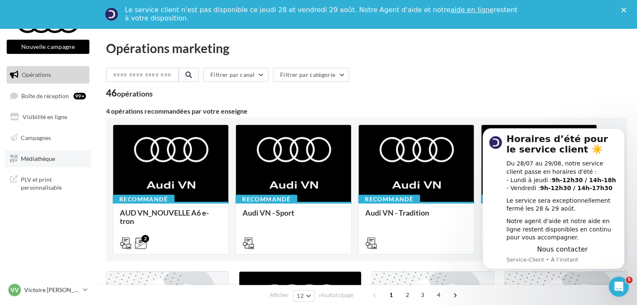  What do you see at coordinates (236, 75) in the screenshot?
I see `button: Filtrer par canal` at bounding box center [236, 75].